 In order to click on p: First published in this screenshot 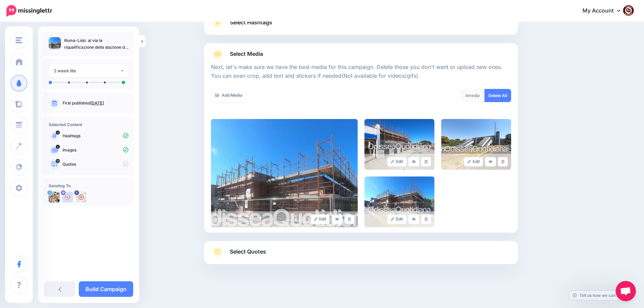, I will do `click(95, 103)`.